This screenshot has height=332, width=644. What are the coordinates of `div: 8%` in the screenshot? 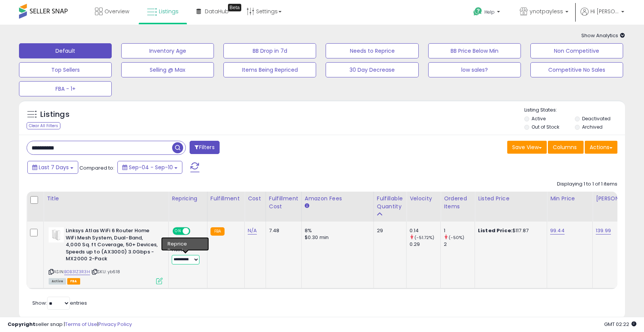 It's located at (336, 231).